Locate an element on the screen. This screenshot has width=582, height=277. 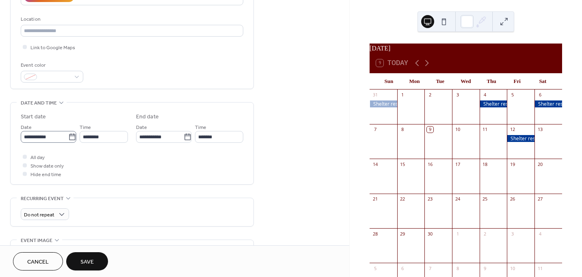
div: Sat is located at coordinates (543, 81).